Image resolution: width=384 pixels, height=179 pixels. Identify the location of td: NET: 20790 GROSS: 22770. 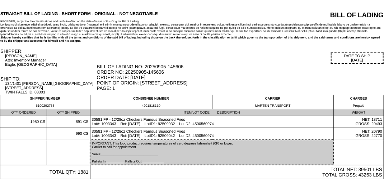
(359, 134).